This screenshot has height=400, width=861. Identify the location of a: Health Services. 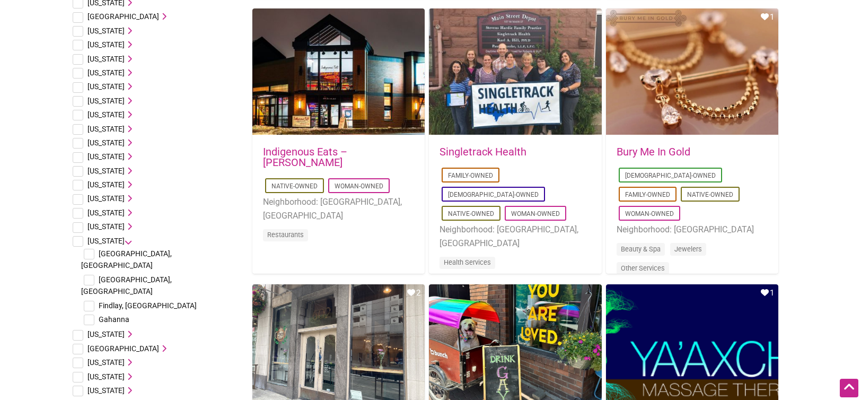
(467, 262).